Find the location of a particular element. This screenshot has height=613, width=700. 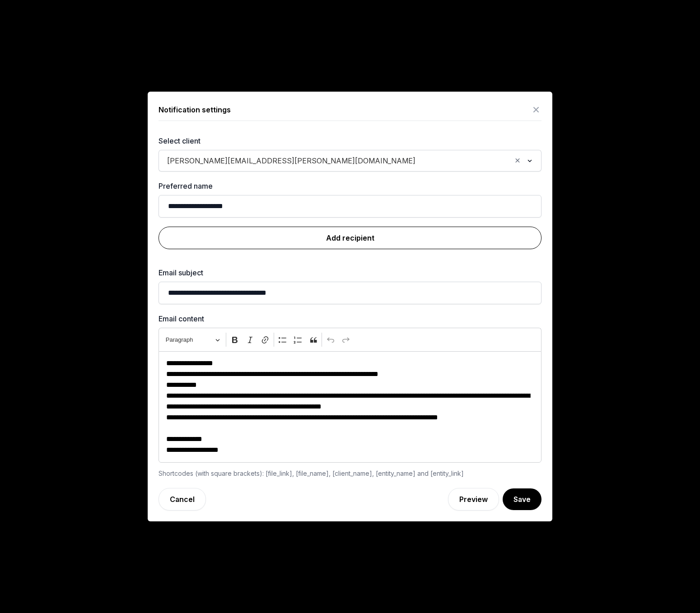

span: Paragraph is located at coordinates (189, 340).